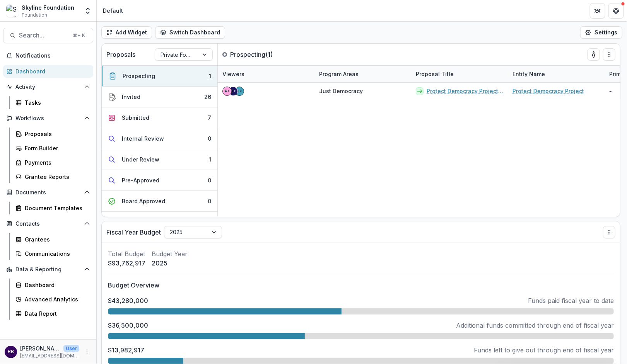 Image resolution: width=627 pixels, height=364 pixels. What do you see at coordinates (53, 208) in the screenshot?
I see `a: Document Templates` at bounding box center [53, 208].